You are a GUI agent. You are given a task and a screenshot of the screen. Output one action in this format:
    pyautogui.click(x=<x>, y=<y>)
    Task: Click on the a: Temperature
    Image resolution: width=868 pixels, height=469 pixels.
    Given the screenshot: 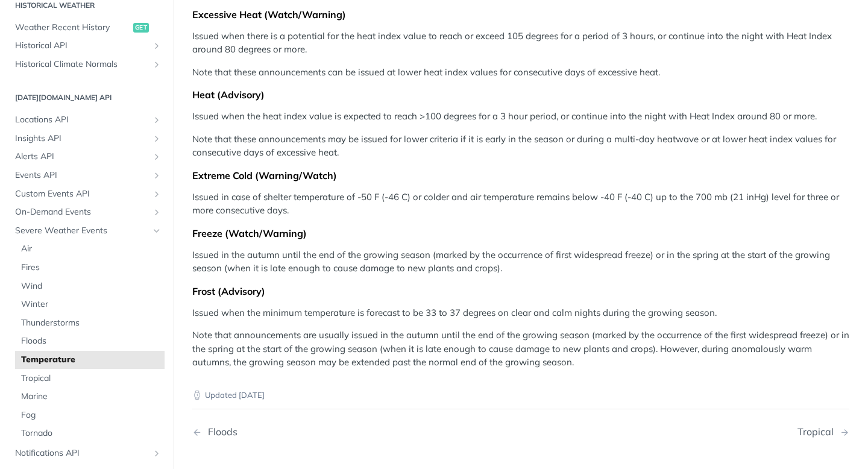 What is the action you would take?
    pyautogui.click(x=90, y=360)
    